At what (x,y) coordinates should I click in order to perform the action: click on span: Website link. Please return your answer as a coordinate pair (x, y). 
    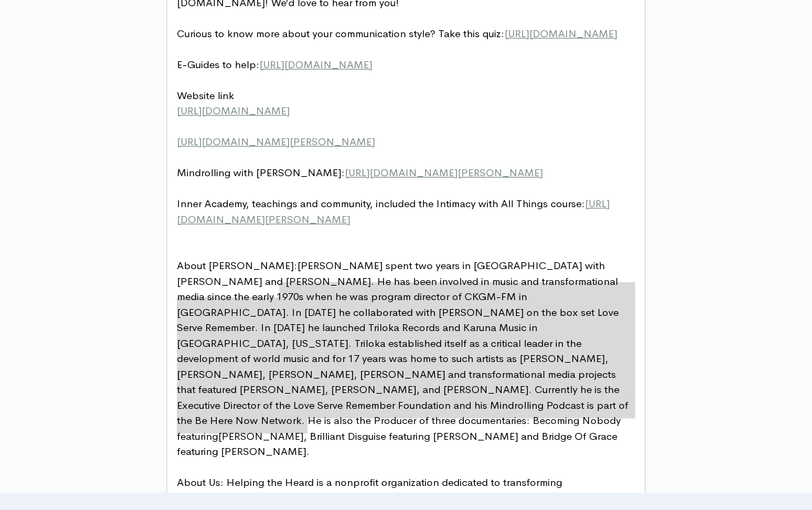
    Looking at the image, I should click on (205, 95).